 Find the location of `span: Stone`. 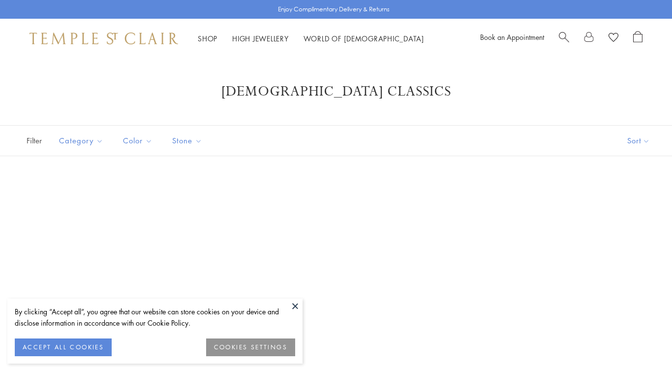

span: Stone is located at coordinates (188, 140).